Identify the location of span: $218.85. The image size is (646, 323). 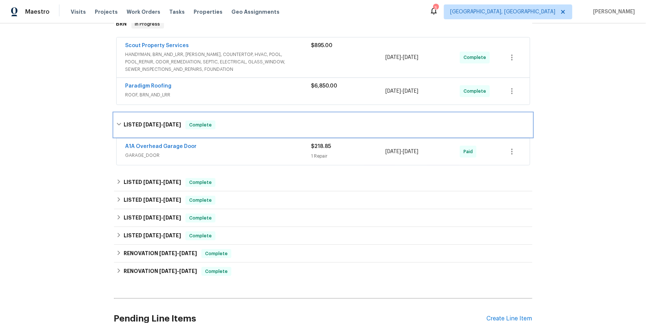
(322, 146).